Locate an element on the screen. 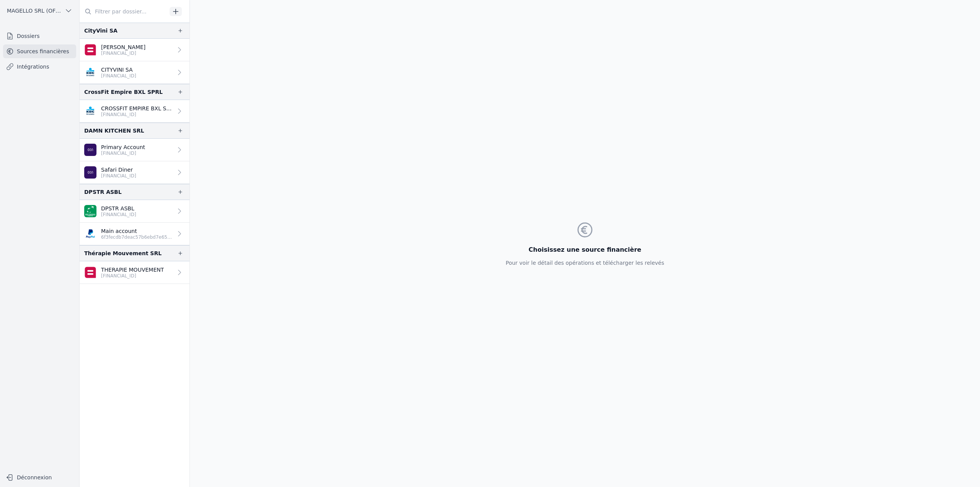 This screenshot has width=980, height=487. p: DPSTR ASBL is located at coordinates (119, 208).